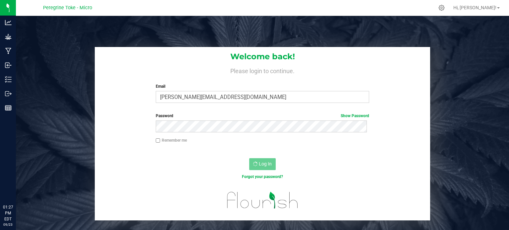  Describe the element at coordinates (68, 8) in the screenshot. I see `span: Peregrine Toke - Micro` at that location.